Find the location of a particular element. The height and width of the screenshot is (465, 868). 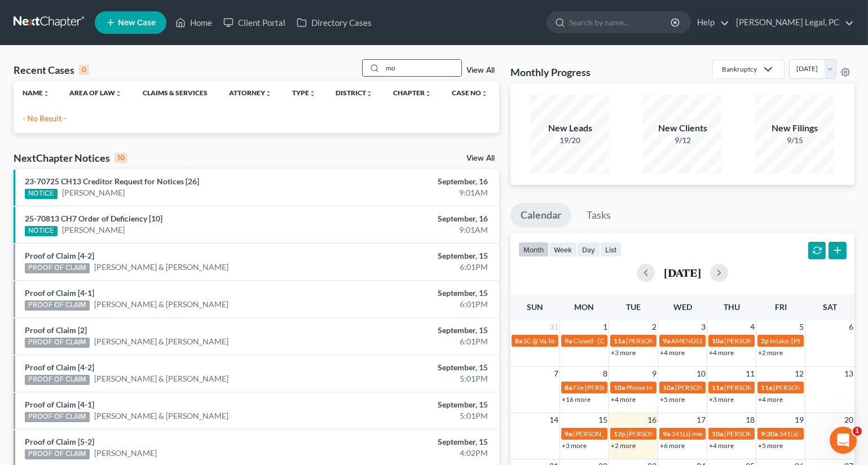

a: Calendar is located at coordinates (540, 215).